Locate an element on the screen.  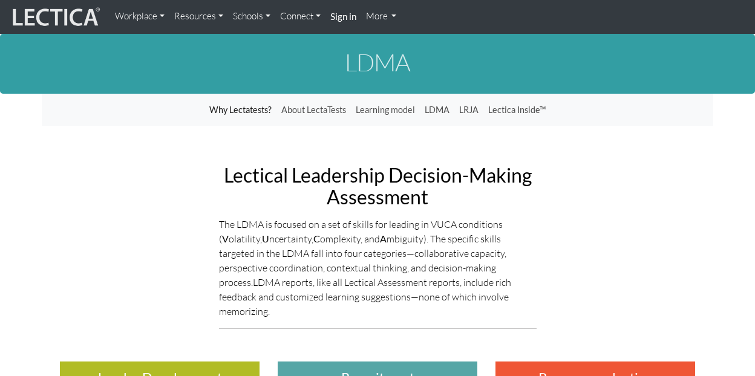
strong: V is located at coordinates (225, 238).